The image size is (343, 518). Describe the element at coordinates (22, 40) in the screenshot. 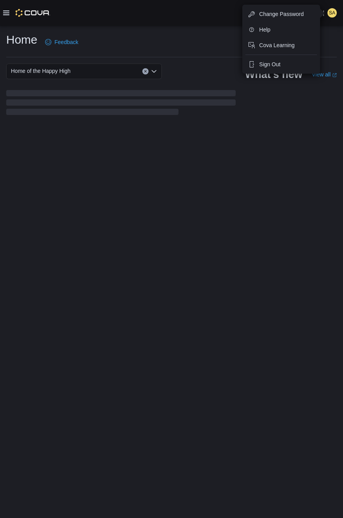

I see `h1: Home` at that location.